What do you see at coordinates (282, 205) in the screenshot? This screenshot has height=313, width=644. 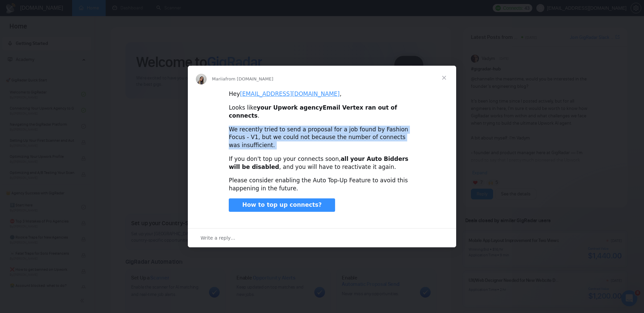 I see `a: How to top up connects?` at bounding box center [282, 205].